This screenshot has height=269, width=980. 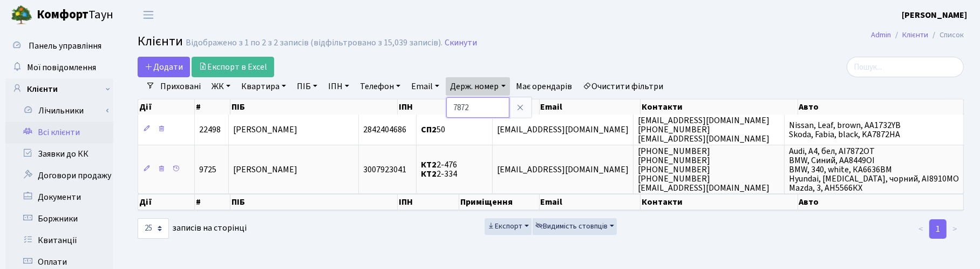 What do you see at coordinates (439, 169) in the screenshot?
I see `span: 2-476 2-334` at bounding box center [439, 169].